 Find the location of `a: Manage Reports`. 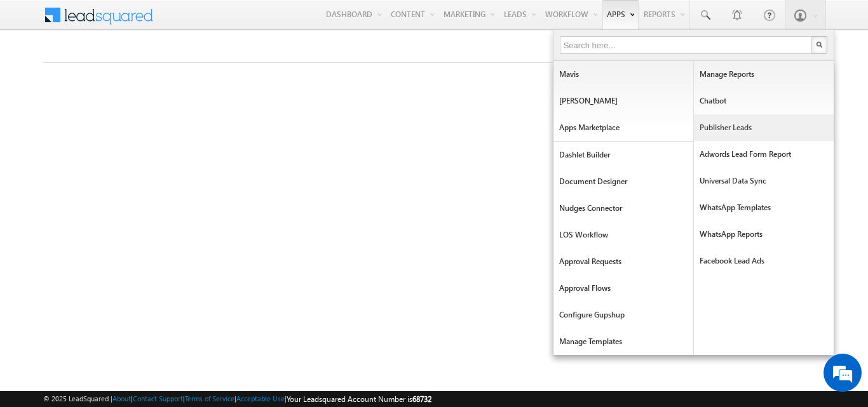

a: Manage Reports is located at coordinates (764, 74).